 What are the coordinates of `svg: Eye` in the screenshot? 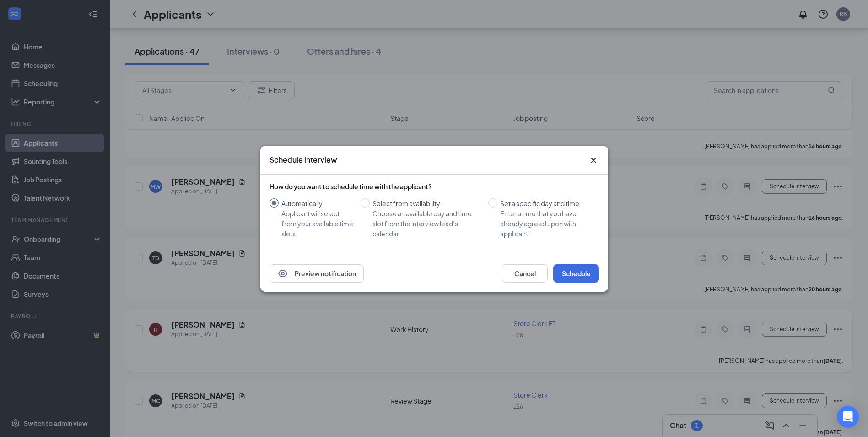 It's located at (283, 273).